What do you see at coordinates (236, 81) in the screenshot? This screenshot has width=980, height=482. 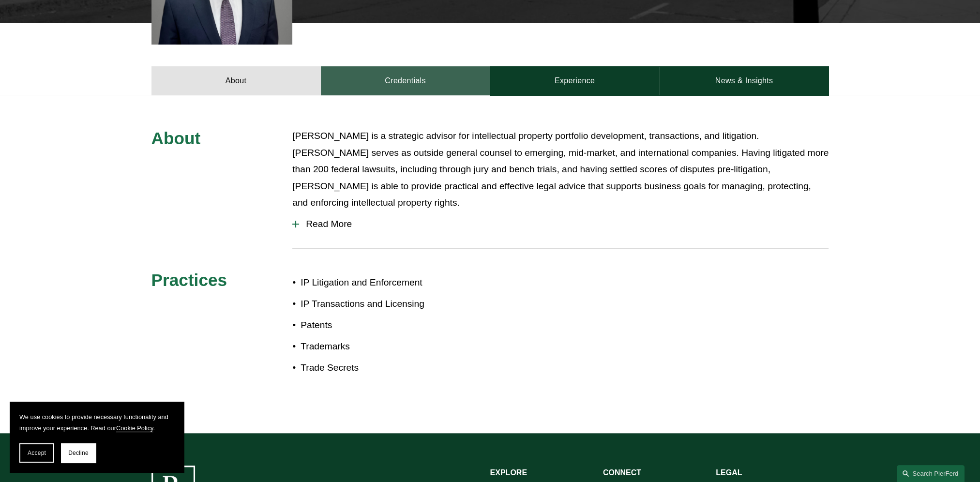 I see `a: About` at bounding box center [236, 81].